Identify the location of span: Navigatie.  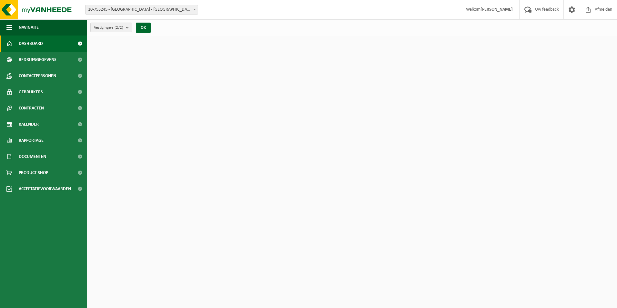
(29, 27).